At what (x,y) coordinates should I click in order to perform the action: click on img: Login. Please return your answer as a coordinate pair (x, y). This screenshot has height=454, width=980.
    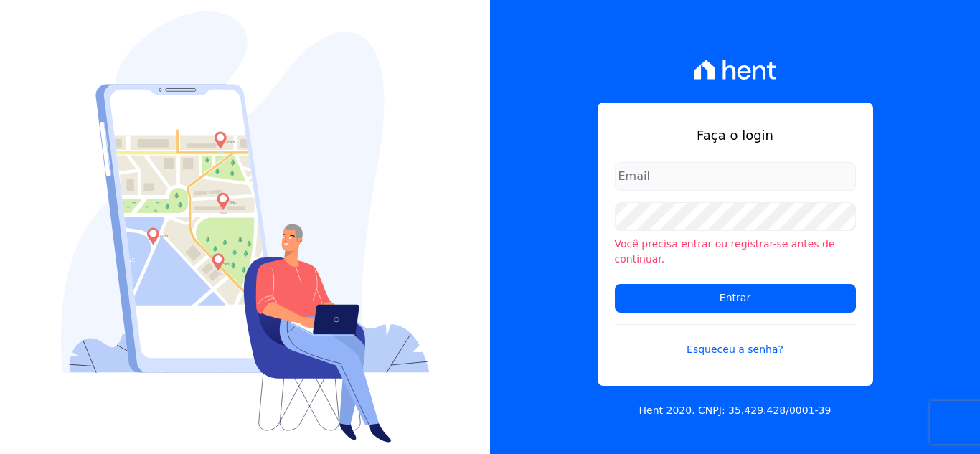
    Looking at the image, I should click on (245, 227).